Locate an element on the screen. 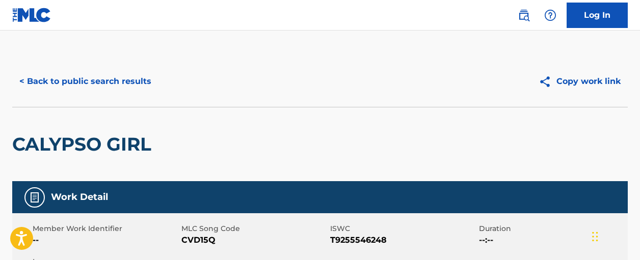  button: Copy work link is located at coordinates (579, 82).